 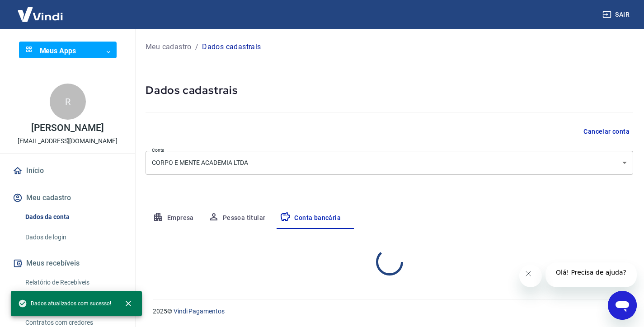 I want to click on p: 2025 ©, so click(x=387, y=311).